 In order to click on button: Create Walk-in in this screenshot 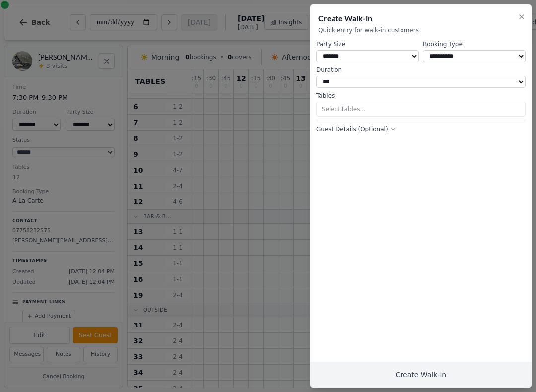, I will do `click(421, 374)`.